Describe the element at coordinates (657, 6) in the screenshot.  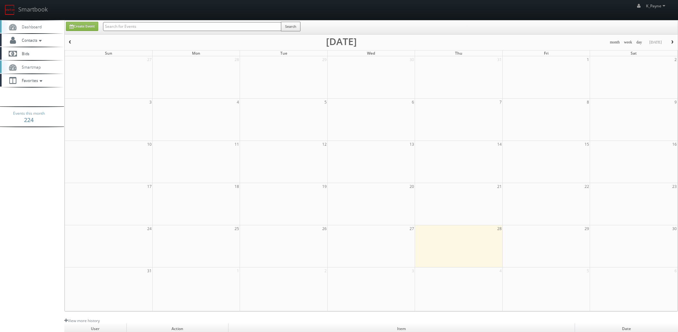
I see `span: K_Payne` at that location.